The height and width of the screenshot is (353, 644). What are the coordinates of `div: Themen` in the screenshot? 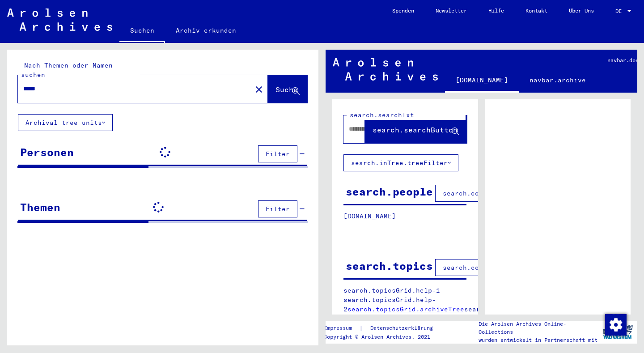 It's located at (40, 207).